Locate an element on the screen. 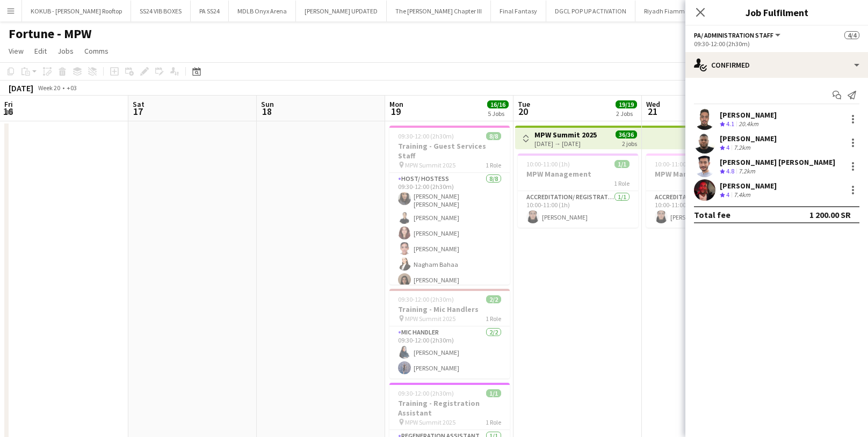 This screenshot has width=868, height=437. button: Riyadh Fiamma Restaurant is located at coordinates (682, 11).